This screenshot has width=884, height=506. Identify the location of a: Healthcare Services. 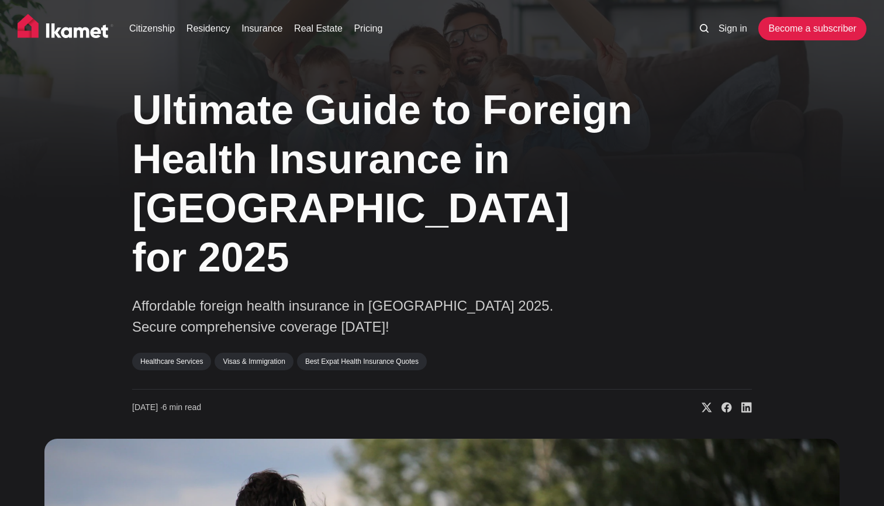
(171, 361).